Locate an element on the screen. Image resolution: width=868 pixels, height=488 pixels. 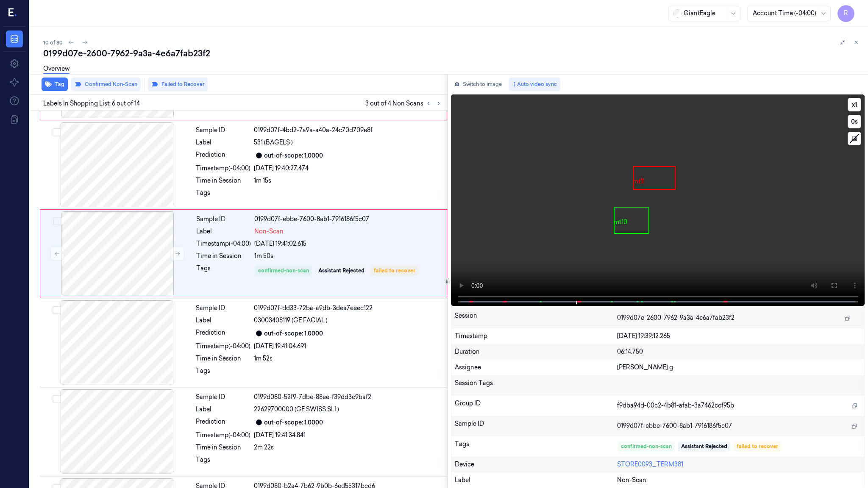
div: 06:14.750 is located at coordinates (739, 352).